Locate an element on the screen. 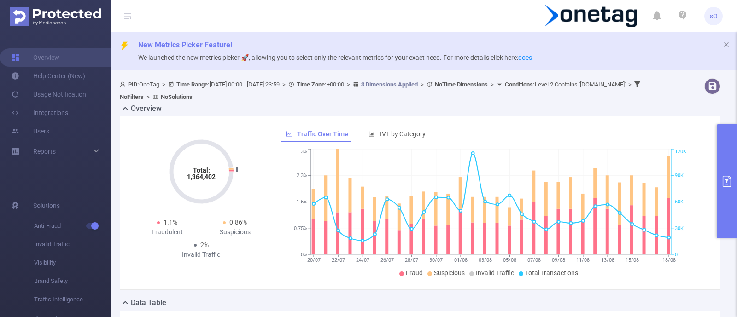  b: Time Range: is located at coordinates (193, 84).